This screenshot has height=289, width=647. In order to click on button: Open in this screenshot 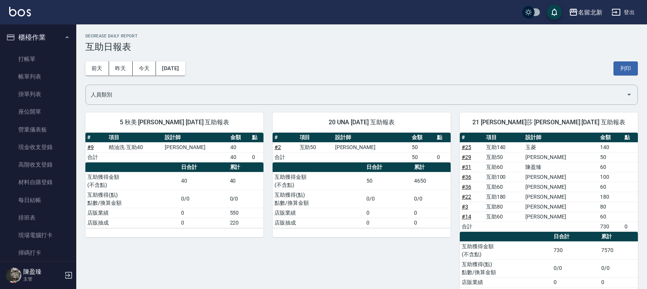, I will do `click(629, 95)`.